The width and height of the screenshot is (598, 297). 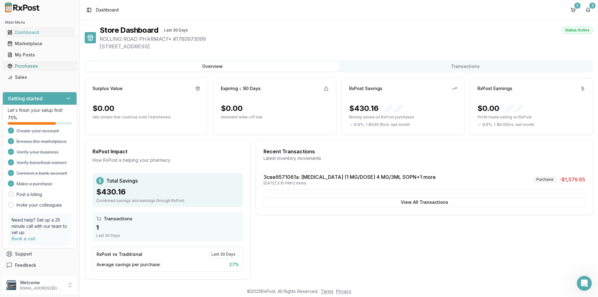 I want to click on span: Verify your business, so click(x=37, y=152).